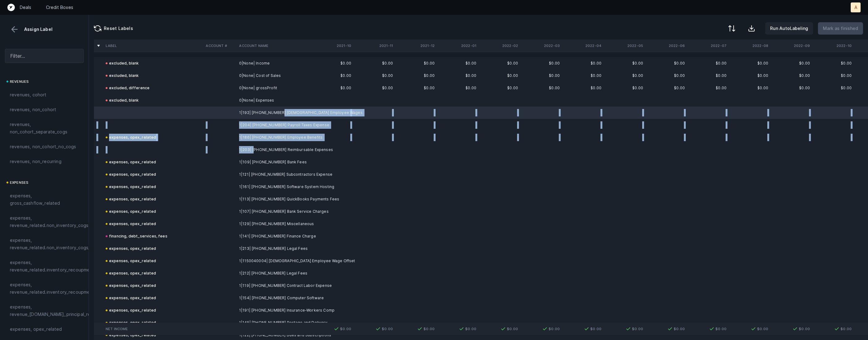  Describe the element at coordinates (43, 146) in the screenshot. I see `span: revenues, non_cohort_no_cogs` at that location.